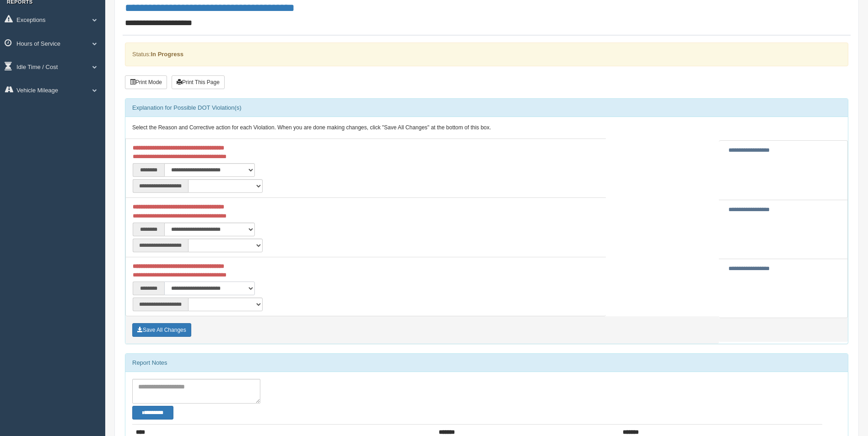  Describe the element at coordinates (146, 82) in the screenshot. I see `button: Print Mode` at that location.